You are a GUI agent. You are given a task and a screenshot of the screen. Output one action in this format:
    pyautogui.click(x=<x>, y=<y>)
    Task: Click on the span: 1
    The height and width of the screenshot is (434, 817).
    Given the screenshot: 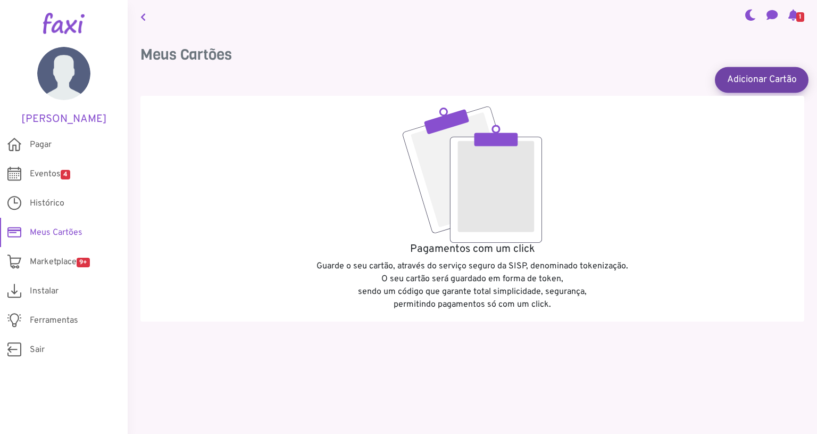 What is the action you would take?
    pyautogui.click(x=800, y=17)
    